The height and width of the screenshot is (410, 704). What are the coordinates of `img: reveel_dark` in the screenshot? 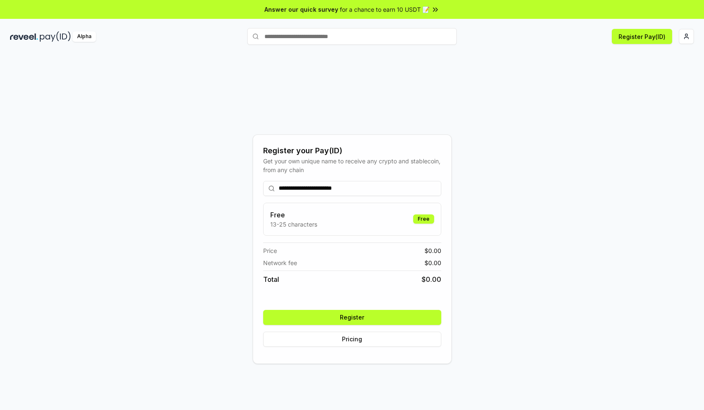 It's located at (24, 36).